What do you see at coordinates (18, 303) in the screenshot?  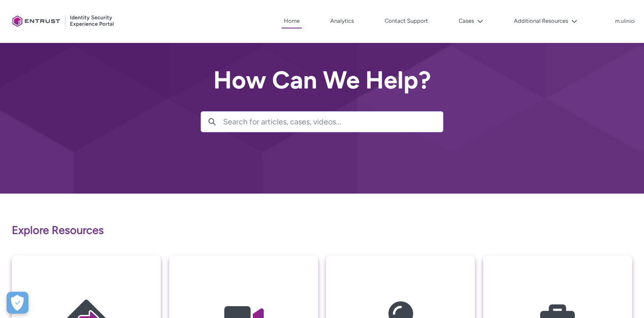 I see `button: Open Preferences` at bounding box center [18, 303].